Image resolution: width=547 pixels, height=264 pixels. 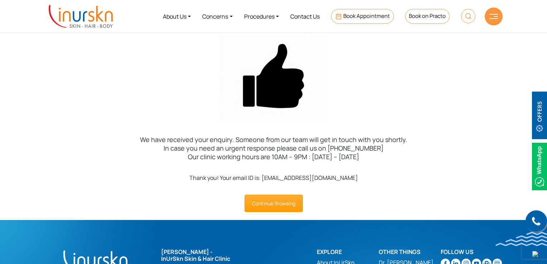 What do you see at coordinates (427, 16) in the screenshot?
I see `span: Book on Practo` at bounding box center [427, 16].